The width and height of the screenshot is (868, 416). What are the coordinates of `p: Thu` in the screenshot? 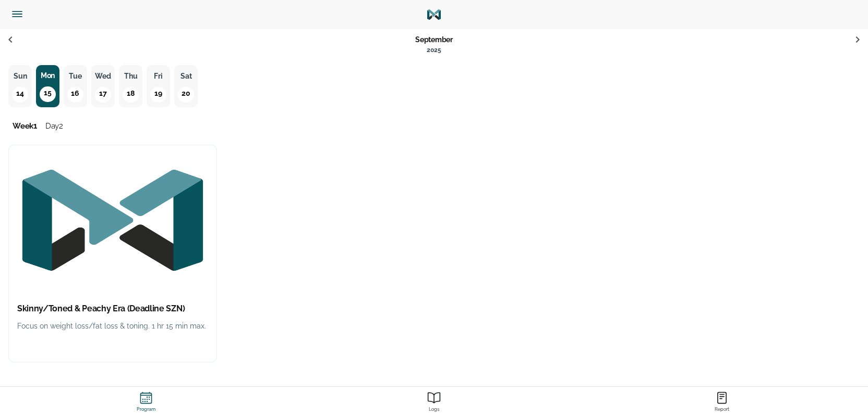 It's located at (131, 76).